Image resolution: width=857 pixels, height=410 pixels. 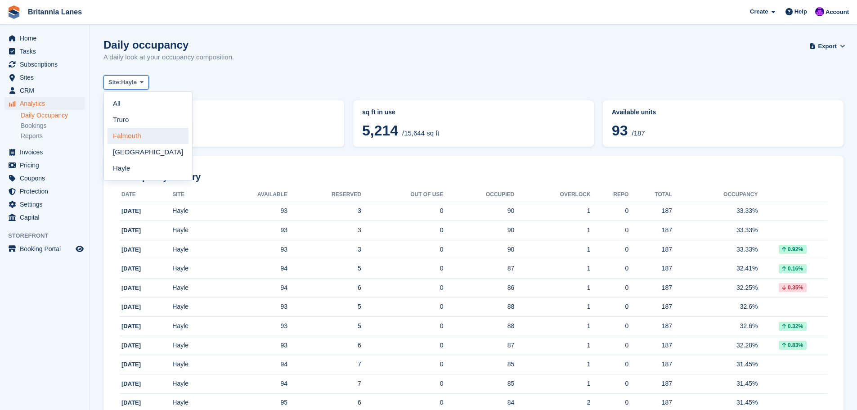 What do you see at coordinates (715, 195) in the screenshot?
I see `th: Occupancy` at bounding box center [715, 195].